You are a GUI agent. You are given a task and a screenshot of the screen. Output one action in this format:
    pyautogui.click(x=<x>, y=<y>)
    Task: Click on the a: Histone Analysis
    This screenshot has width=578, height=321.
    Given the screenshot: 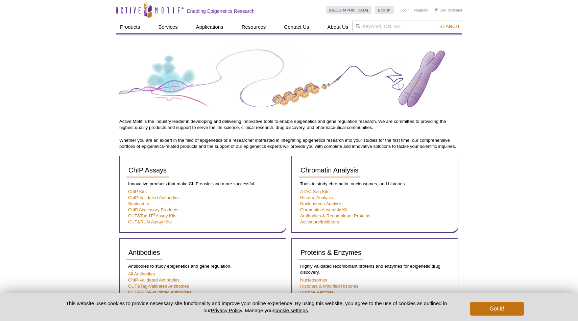 What is the action you would take?
    pyautogui.click(x=316, y=198)
    